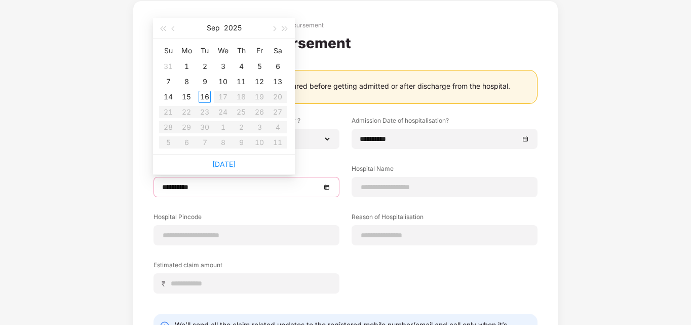  What do you see at coordinates (223, 82) in the screenshot?
I see `td: 2025-09-10` at bounding box center [223, 82].